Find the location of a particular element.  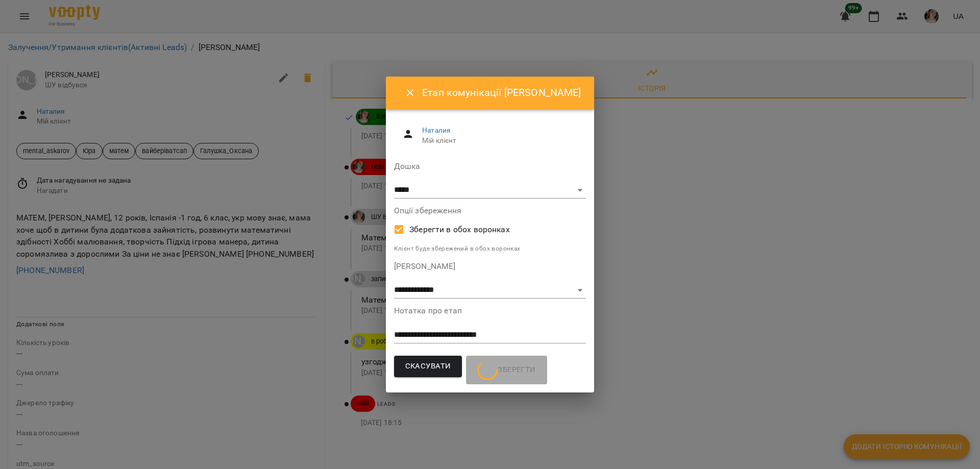

span: Мій клієнт is located at coordinates (500, 141).